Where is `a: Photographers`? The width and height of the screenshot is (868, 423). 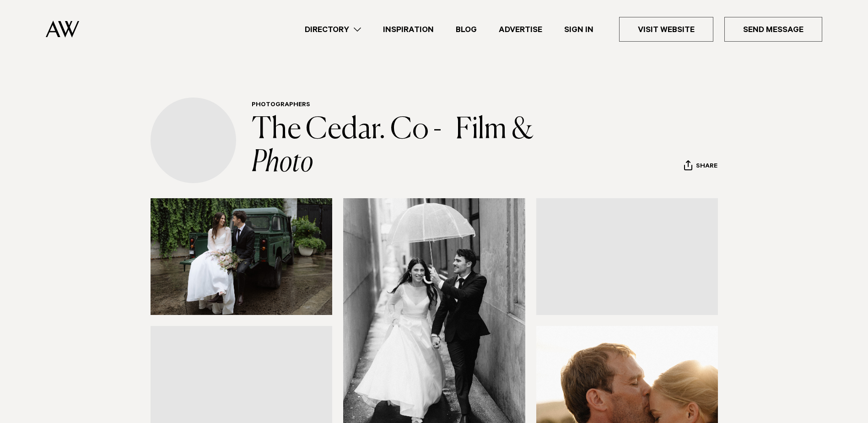 a: Photographers is located at coordinates (281, 105).